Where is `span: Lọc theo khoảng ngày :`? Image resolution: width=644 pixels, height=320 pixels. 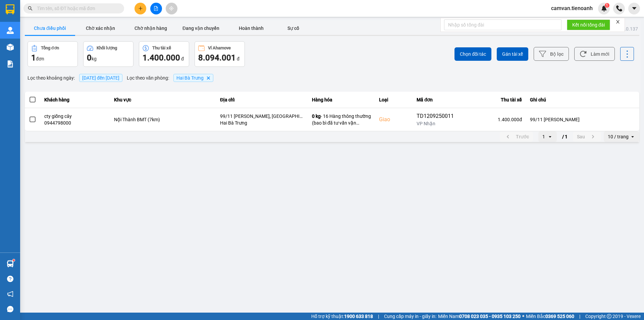
span: Lọc theo khoảng ngày : is located at coordinates (51, 78).